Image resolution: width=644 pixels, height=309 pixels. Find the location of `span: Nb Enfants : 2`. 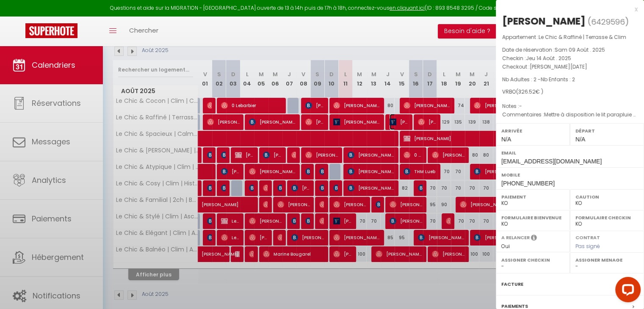

span: Nb Enfants : 2 is located at coordinates (557, 79).